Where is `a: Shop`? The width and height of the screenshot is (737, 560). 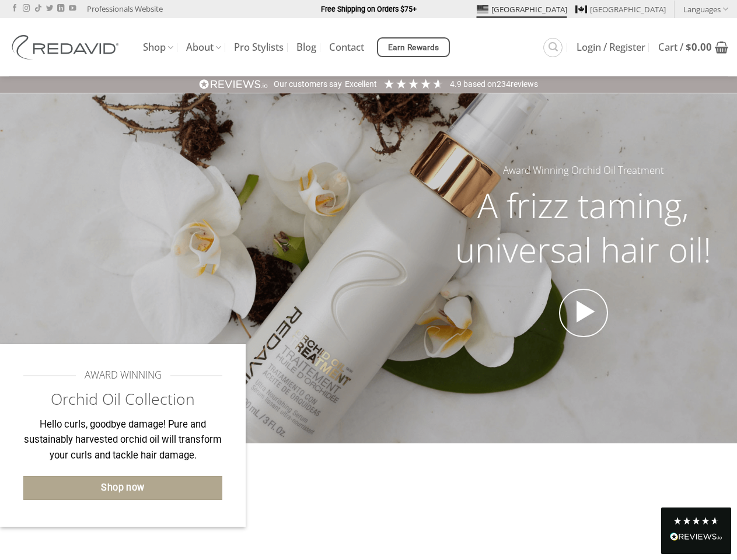
a: Shop is located at coordinates (158, 47).